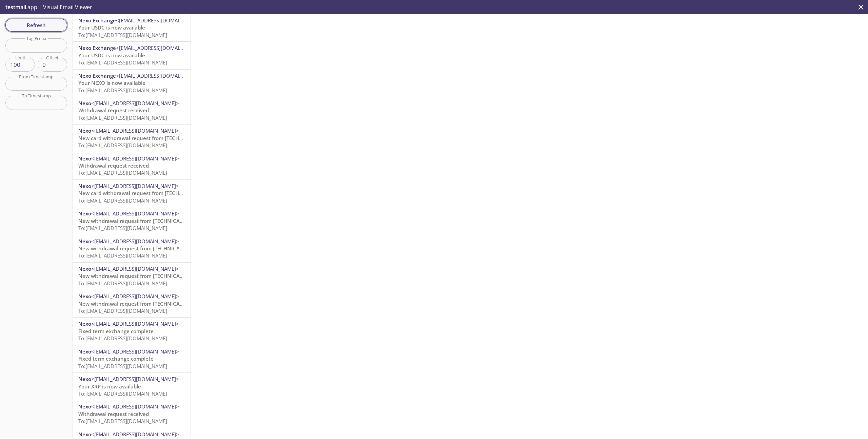 The width and height of the screenshot is (868, 439). I want to click on button: Refresh, so click(36, 25).